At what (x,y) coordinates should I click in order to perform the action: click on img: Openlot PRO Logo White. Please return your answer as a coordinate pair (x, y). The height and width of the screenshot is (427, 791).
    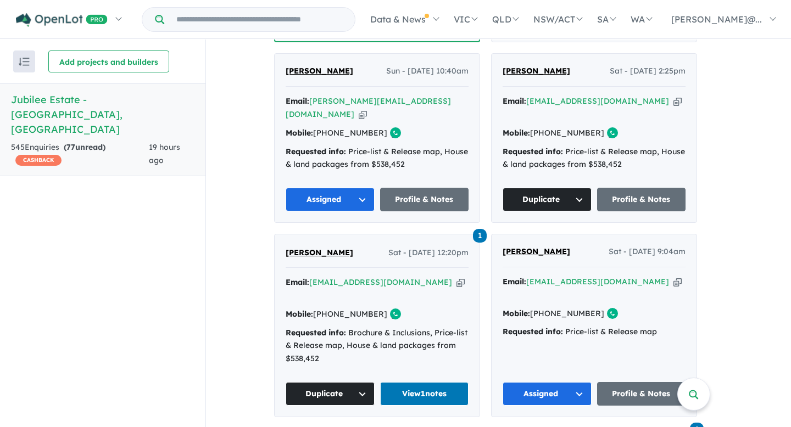
    Looking at the image, I should click on (62, 20).